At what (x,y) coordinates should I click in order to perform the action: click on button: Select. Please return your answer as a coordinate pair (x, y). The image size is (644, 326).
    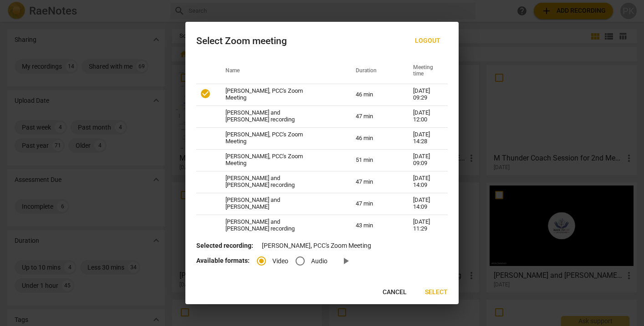
    Looking at the image, I should click on (436, 292).